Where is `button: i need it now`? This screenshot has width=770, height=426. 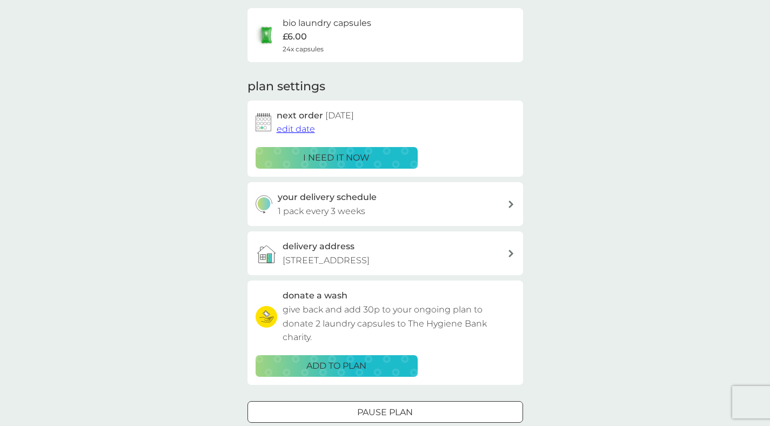 button: i need it now is located at coordinates (337, 158).